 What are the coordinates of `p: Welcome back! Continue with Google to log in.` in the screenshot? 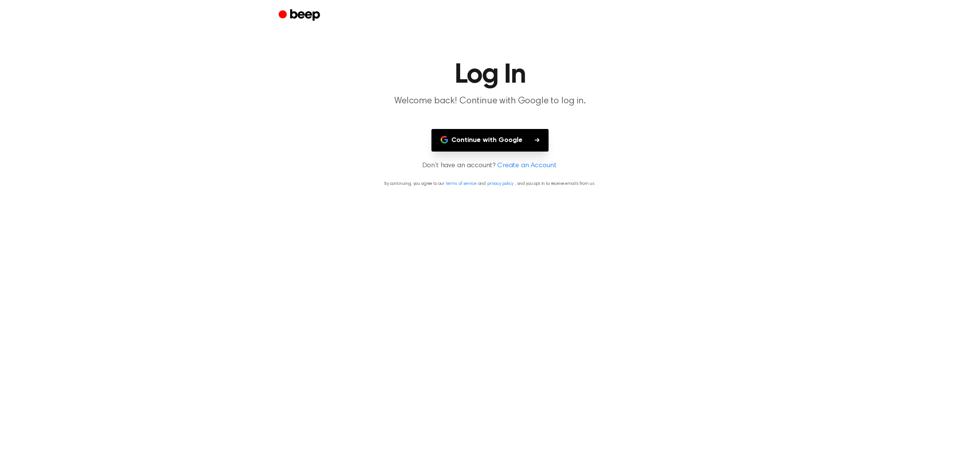 It's located at (490, 101).